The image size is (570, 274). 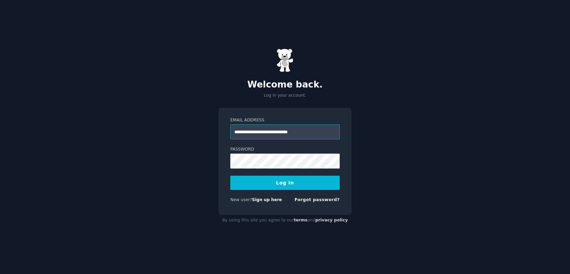 I want to click on button: Log In, so click(x=285, y=183).